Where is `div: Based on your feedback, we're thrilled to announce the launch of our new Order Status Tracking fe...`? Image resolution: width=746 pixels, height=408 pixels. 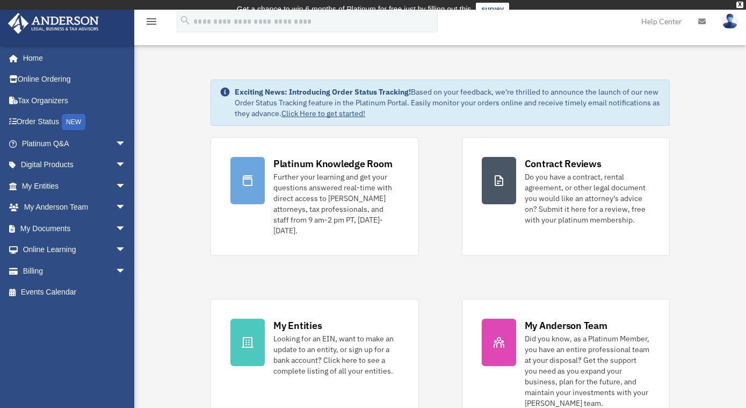
div: Based on your feedback, we're thrilled to announce the launch of our new Order Status Tracking fe... is located at coordinates (448, 103).